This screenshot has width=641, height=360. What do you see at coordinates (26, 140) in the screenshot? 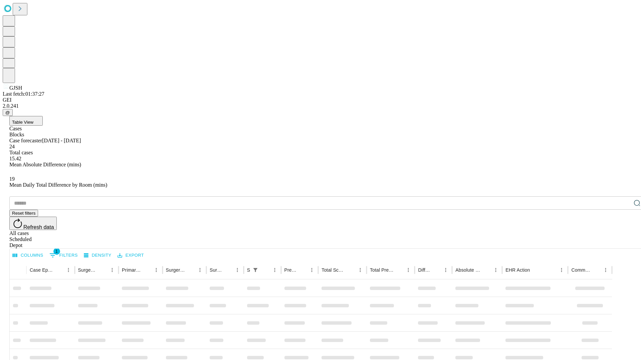
I see `span: Case forecaster` at bounding box center [26, 140].